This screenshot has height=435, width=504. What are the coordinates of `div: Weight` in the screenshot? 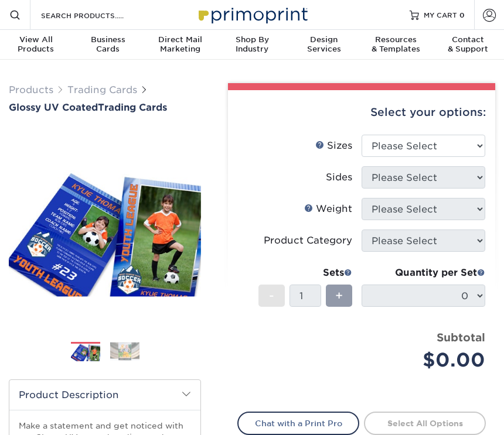 It's located at (328, 209).